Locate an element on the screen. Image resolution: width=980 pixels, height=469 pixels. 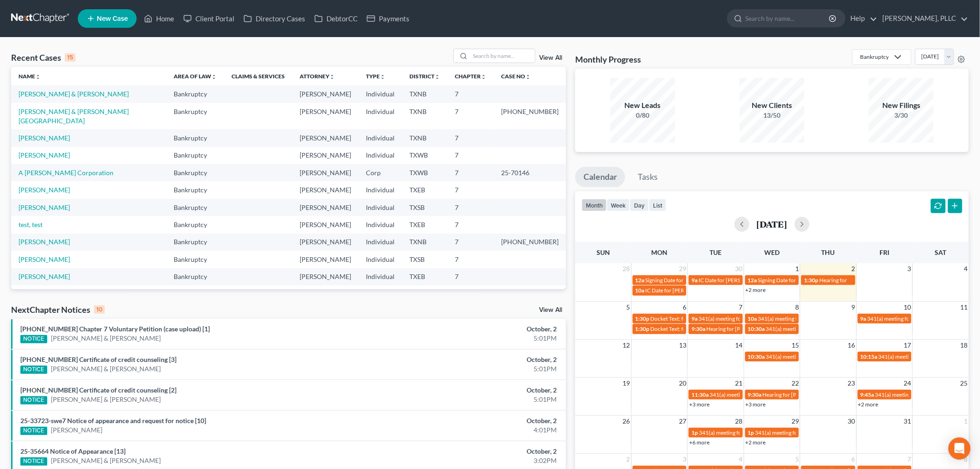
a: 25-33723-swe7 Notice of appearance and request for notice [10] is located at coordinates (113, 420).